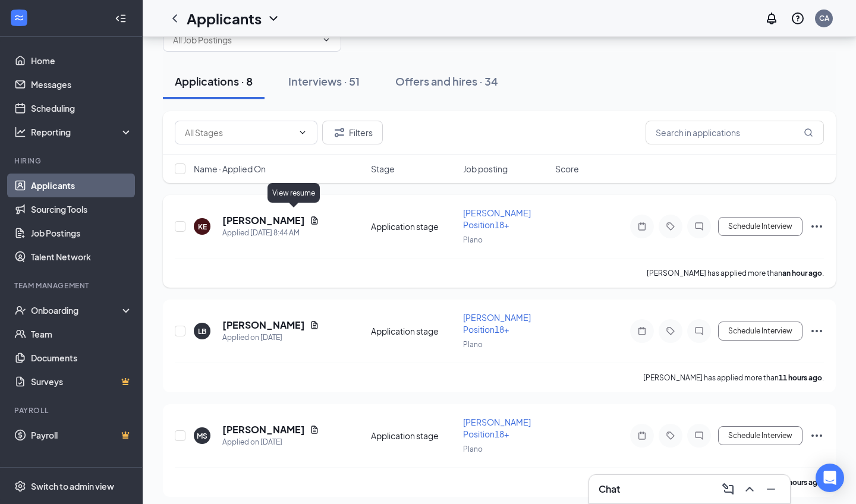  What do you see at coordinates (771, 489) in the screenshot?
I see `svg: Minimize` at bounding box center [771, 489].